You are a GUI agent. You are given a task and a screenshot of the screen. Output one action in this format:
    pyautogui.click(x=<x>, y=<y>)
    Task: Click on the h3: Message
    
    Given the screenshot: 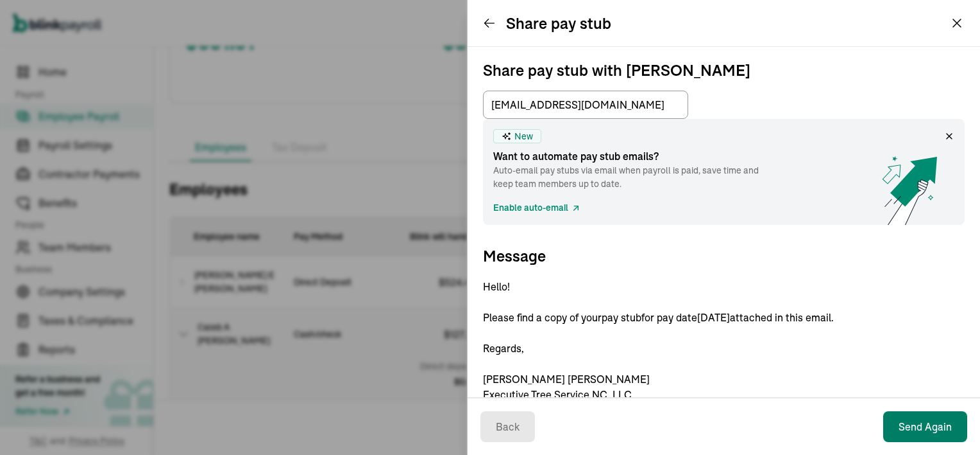 What is the action you would take?
    pyautogui.click(x=724, y=256)
    